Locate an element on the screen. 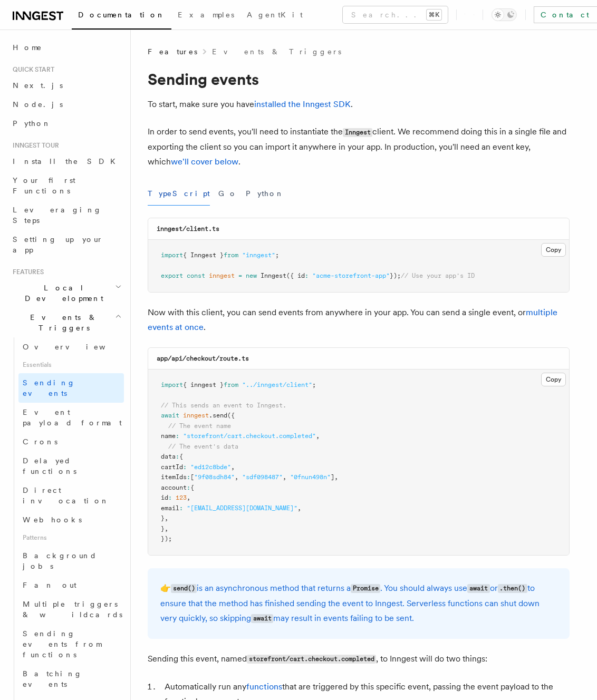  a: Your first Functions is located at coordinates (66, 185).